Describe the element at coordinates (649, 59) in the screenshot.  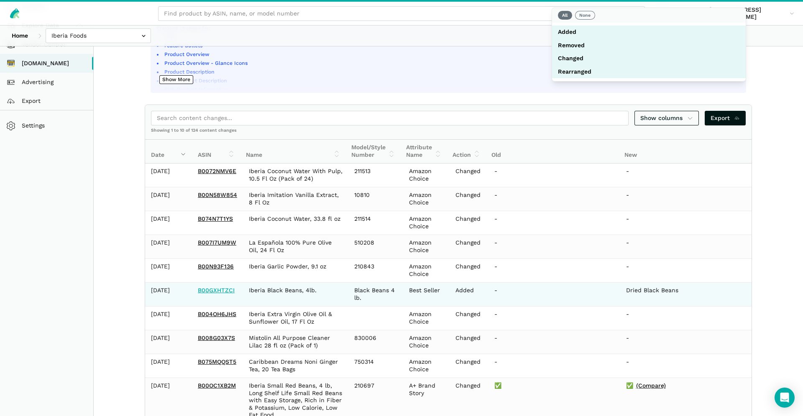
I see `button: Changed` at that location.